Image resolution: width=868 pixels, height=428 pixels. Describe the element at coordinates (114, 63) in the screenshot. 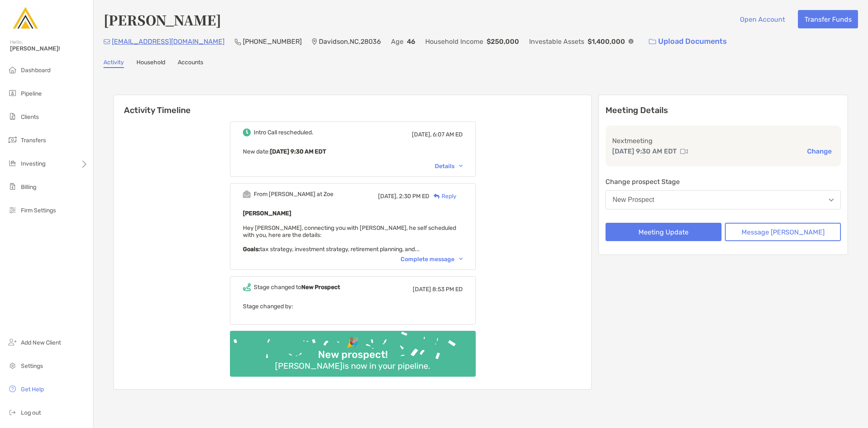

I see `a: Activity` at that location.